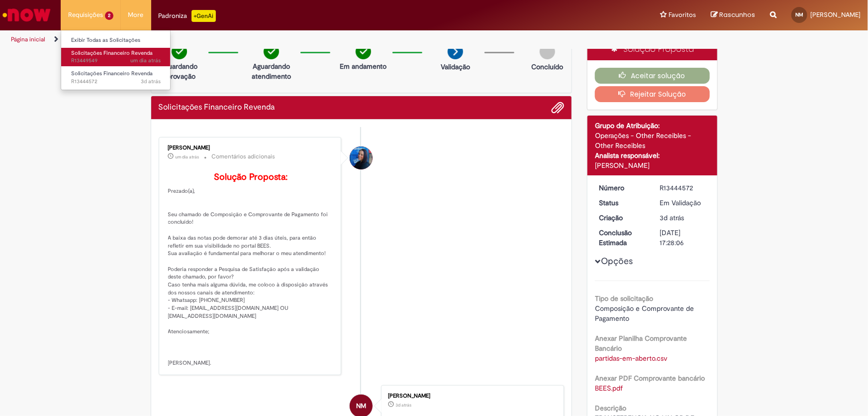 This screenshot has height=416, width=868. Describe the element at coordinates (250, 177) in the screenshot. I see `b: Solução Proposta:` at that location.